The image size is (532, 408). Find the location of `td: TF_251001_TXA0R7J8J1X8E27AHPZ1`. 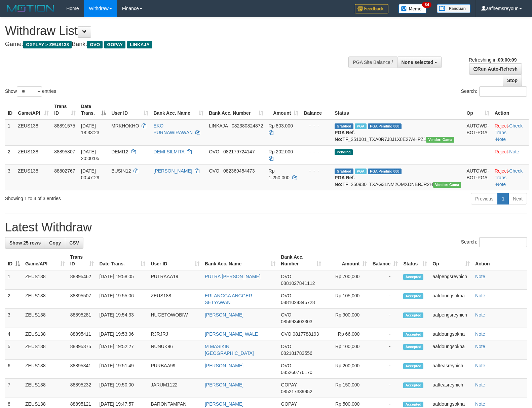

td: TF_251001_TXA0R7J8J1X8E27AHPZ1 is located at coordinates (398, 132).